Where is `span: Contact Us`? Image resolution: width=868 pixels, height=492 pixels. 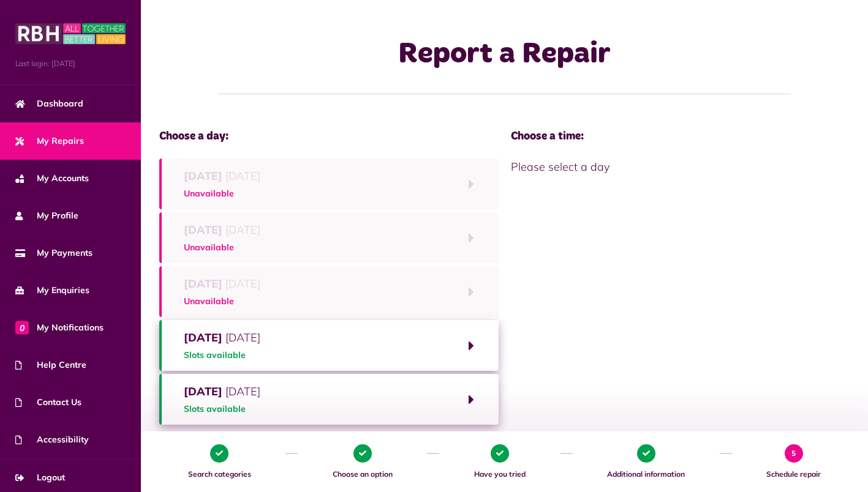
span: Contact Us is located at coordinates (49, 402).